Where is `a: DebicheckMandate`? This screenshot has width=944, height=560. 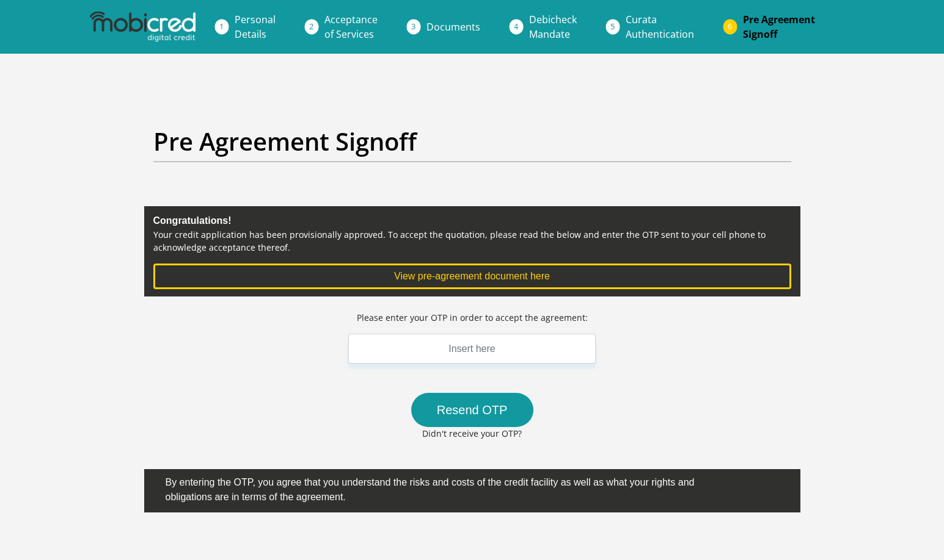 a: DebicheckMandate is located at coordinates (553, 27).